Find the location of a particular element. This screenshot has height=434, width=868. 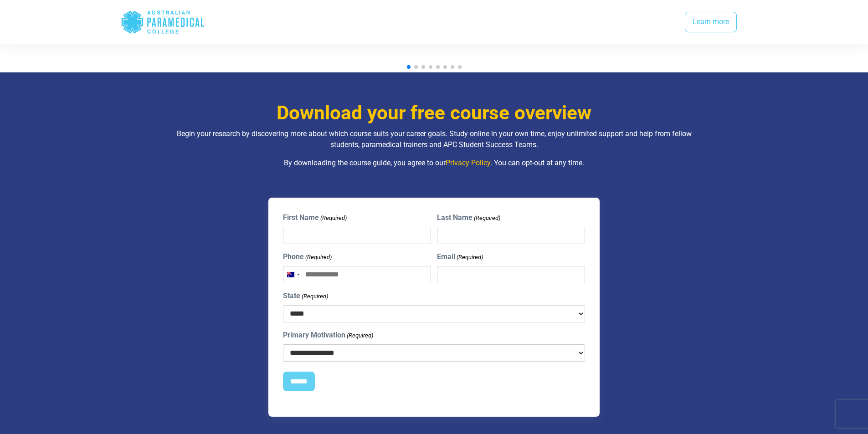

span: Go to slide 6 is located at coordinates (445, 67).